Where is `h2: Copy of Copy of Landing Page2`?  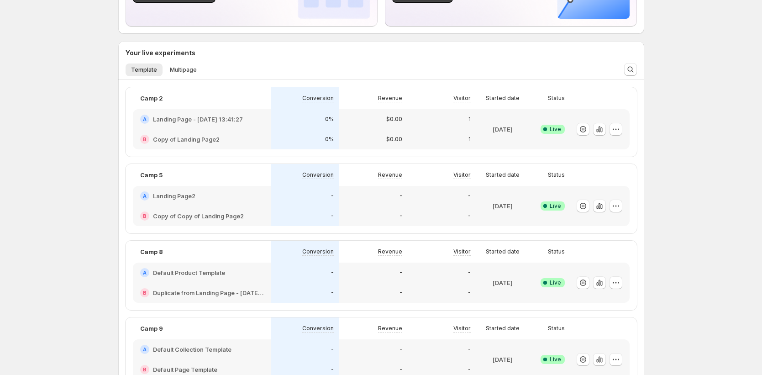
h2: Copy of Copy of Landing Page2 is located at coordinates (198, 216).